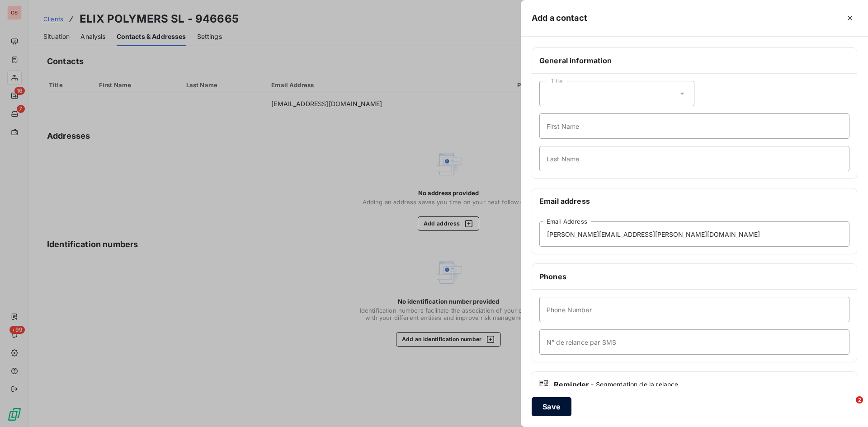 The width and height of the screenshot is (868, 427). Describe the element at coordinates (695, 61) in the screenshot. I see `h6: General information` at that location.